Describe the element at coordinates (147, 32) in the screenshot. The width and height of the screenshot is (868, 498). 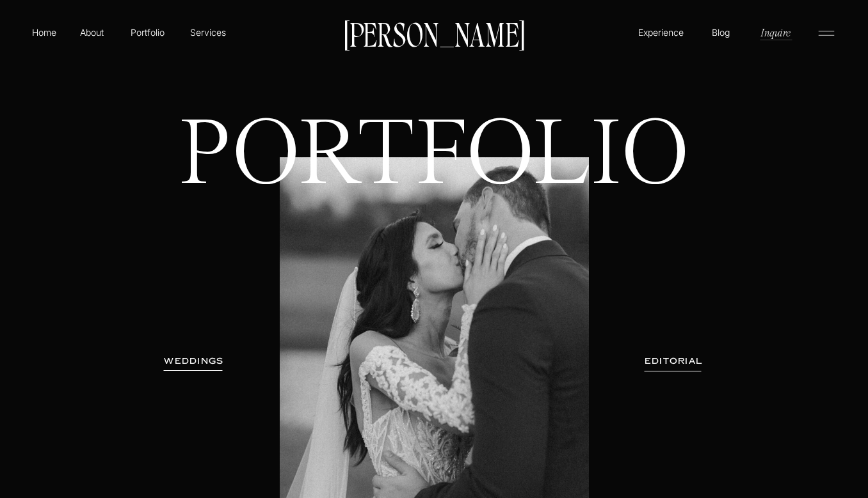
I see `p: Portfolio` at that location.